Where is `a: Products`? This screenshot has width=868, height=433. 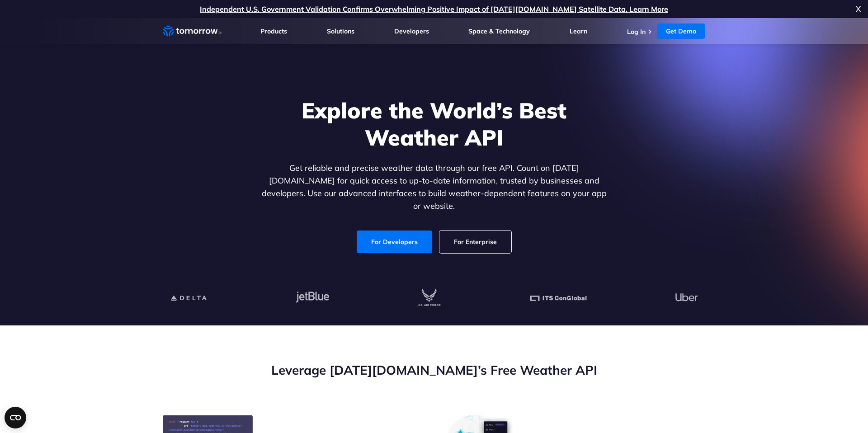 a: Products is located at coordinates (274, 31).